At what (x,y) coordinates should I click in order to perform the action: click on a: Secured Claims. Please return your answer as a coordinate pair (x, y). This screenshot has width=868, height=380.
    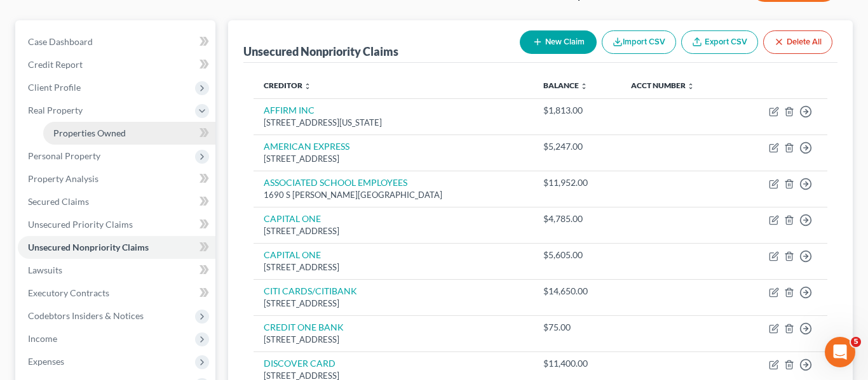
    Looking at the image, I should click on (116, 202).